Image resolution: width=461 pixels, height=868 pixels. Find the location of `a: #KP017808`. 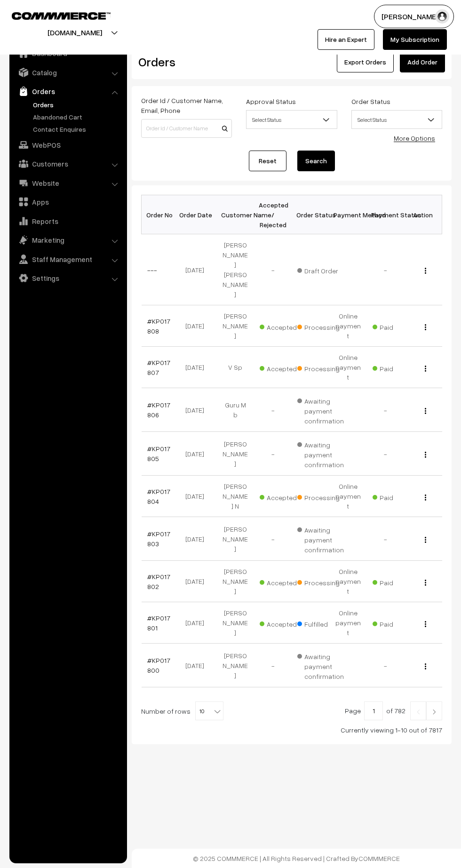

a: #KP017808 is located at coordinates (158, 326).